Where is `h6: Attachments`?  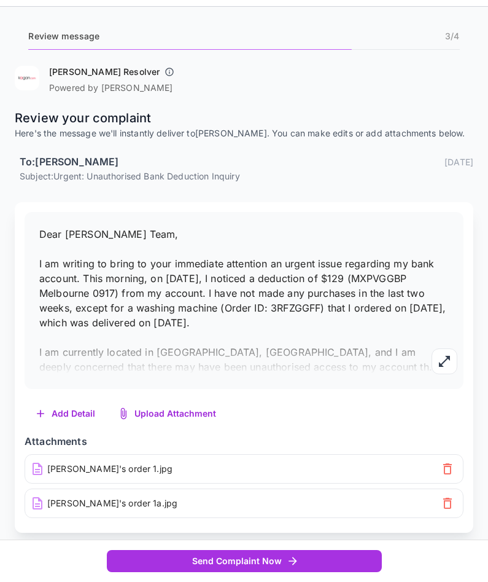 h6: Attachments is located at coordinates (244, 442).